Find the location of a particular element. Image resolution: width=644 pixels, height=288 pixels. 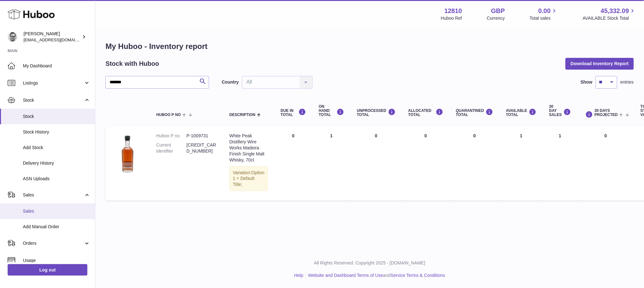

span: AVAILABLE Stock Total is located at coordinates (610, 18).